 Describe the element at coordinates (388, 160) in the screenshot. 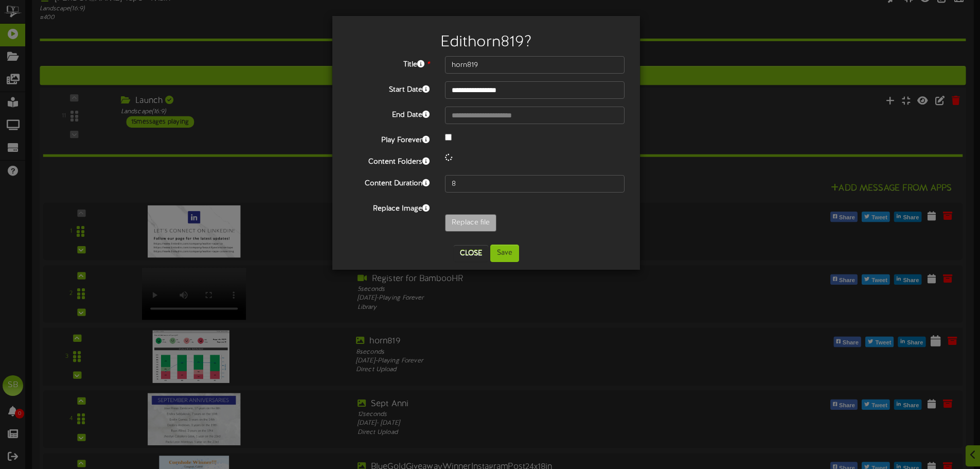

I see `label: Content Folders` at that location.